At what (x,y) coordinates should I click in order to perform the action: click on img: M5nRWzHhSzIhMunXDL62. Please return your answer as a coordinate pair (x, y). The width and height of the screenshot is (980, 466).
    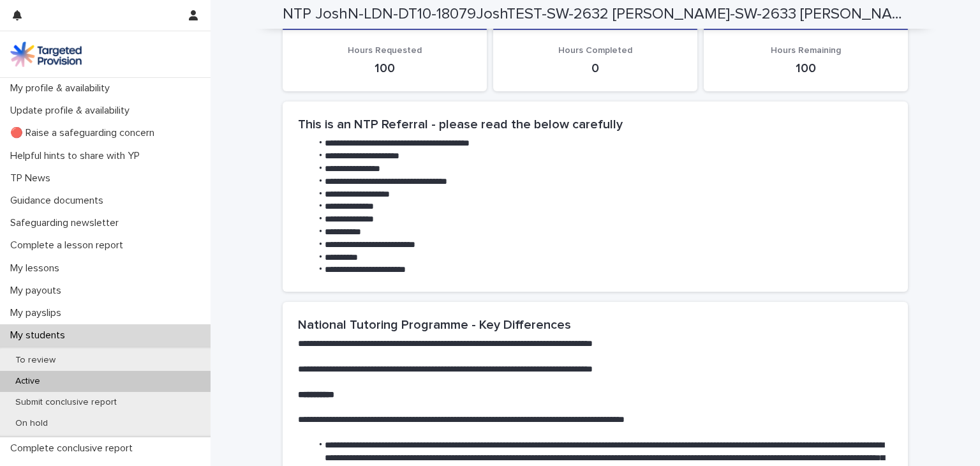
    Looking at the image, I should click on (46, 54).